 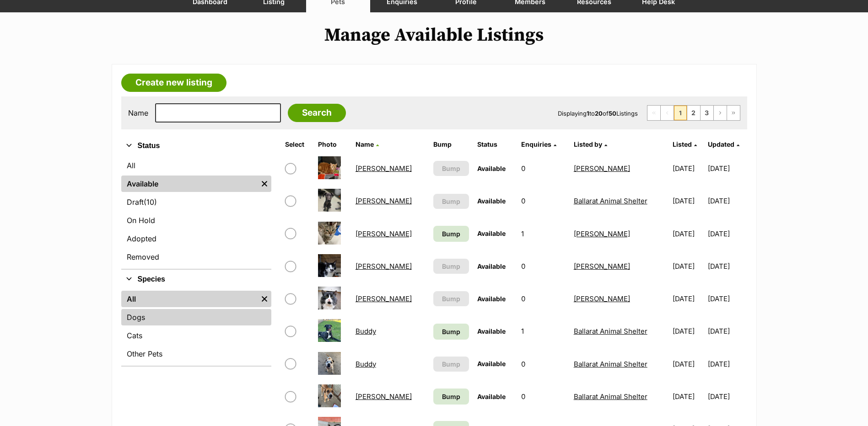 What do you see at coordinates (685, 144) in the screenshot?
I see `a: Listed` at bounding box center [685, 144].